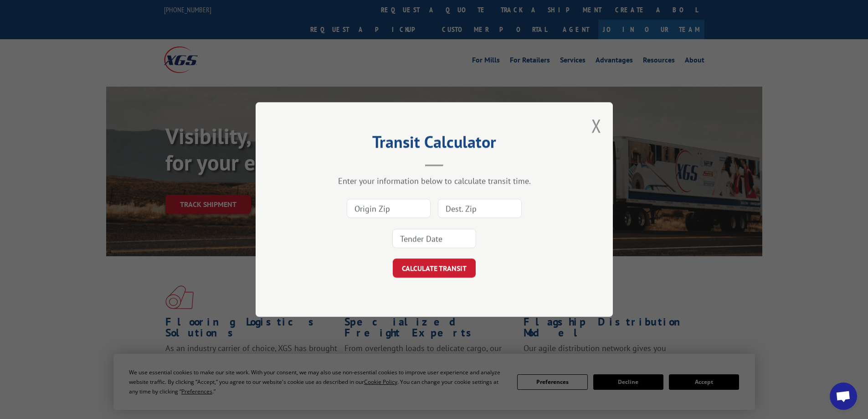  What do you see at coordinates (389, 208) in the screenshot?
I see `input: Origin Zip` at bounding box center [389, 208].